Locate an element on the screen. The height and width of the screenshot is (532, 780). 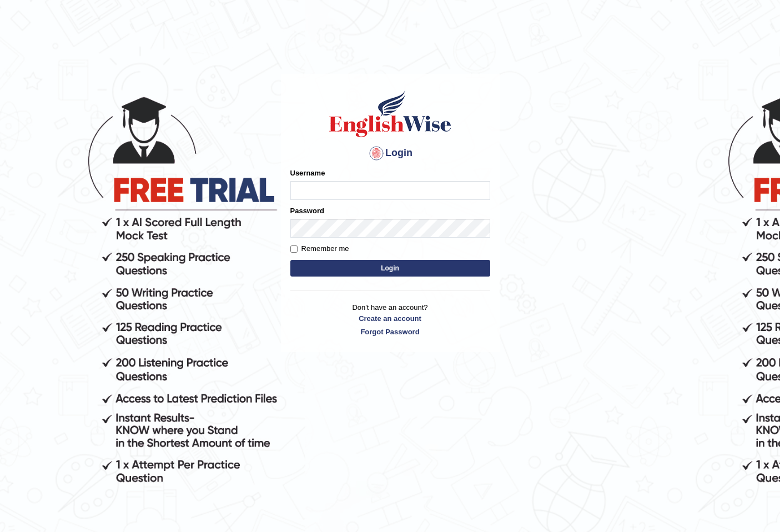
label: Password is located at coordinates (307, 211).